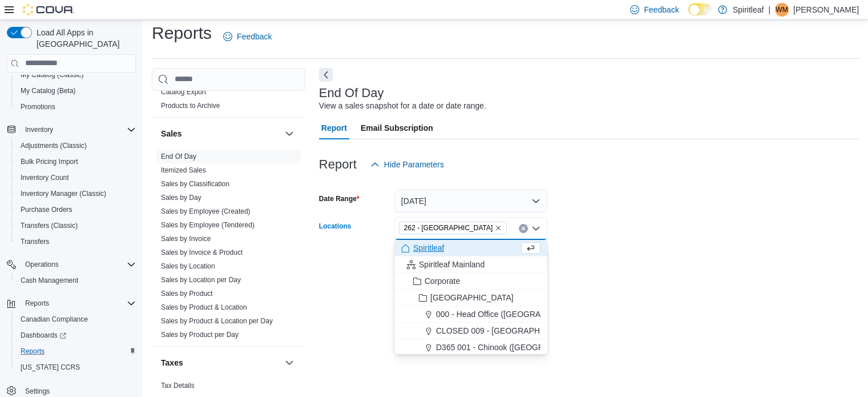  Describe the element at coordinates (76, 91) in the screenshot. I see `span: My Catalog (Beta)` at that location.